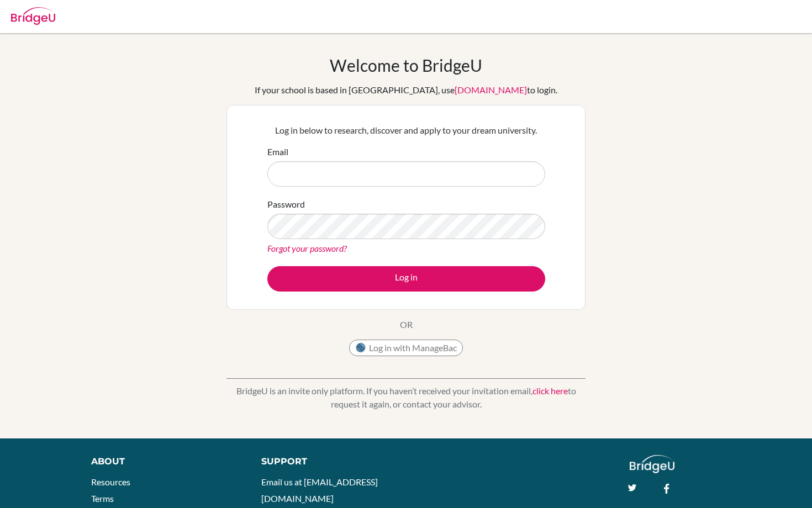 Image resolution: width=812 pixels, height=508 pixels. I want to click on p: Log in below to research, discover and apply to your dream university., so click(406, 130).